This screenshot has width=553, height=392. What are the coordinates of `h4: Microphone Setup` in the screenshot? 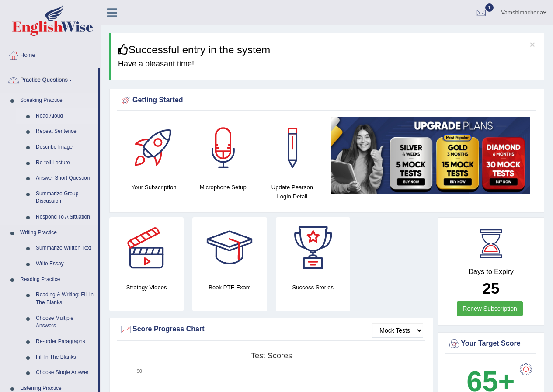 It's located at (223, 187).